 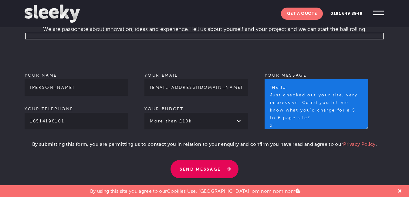 What do you see at coordinates (316, 106) in the screenshot?
I see `label: Your message` at bounding box center [316, 106].